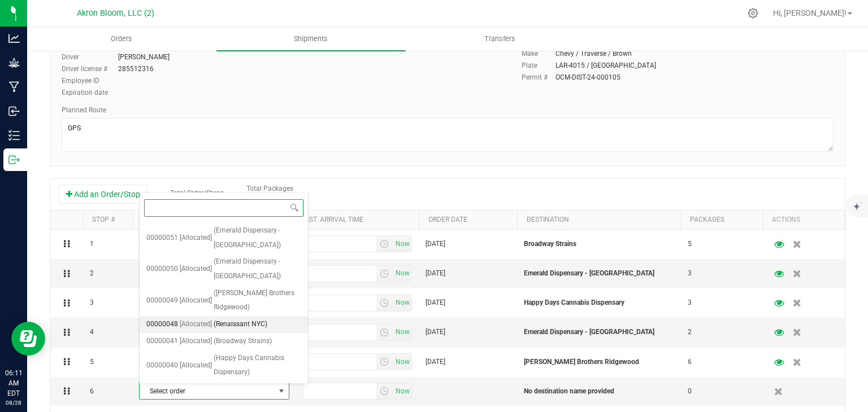 Image resolution: width=868 pixels, height=412 pixels. Describe the element at coordinates (14, 111) in the screenshot. I see `inline-svg: Inbound` at that location.